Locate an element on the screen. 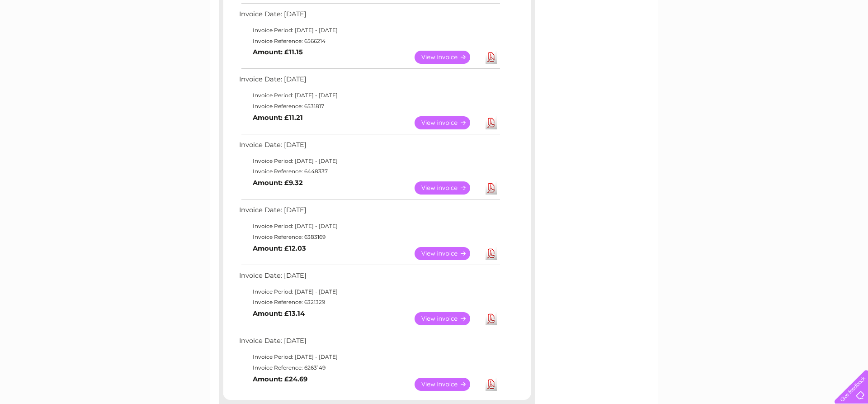 This screenshot has width=868, height=404. a: 0333 014 3131 is located at coordinates (729, 10).